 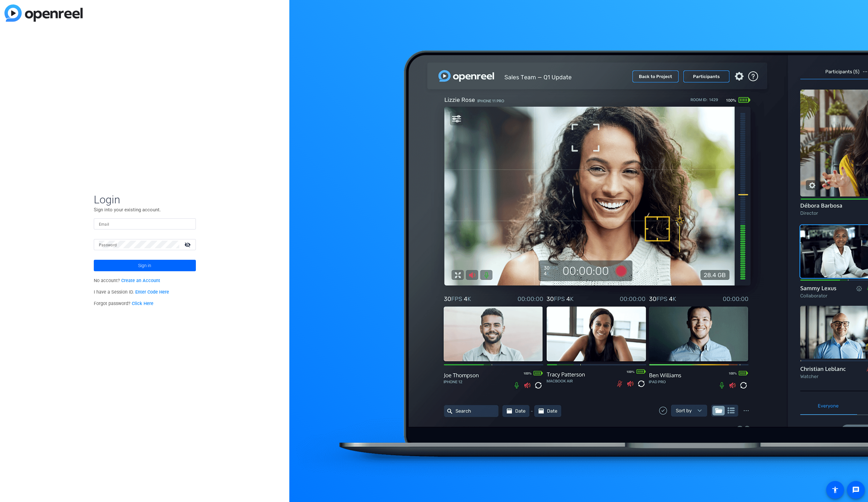 I want to click on a: Click Here, so click(x=143, y=304).